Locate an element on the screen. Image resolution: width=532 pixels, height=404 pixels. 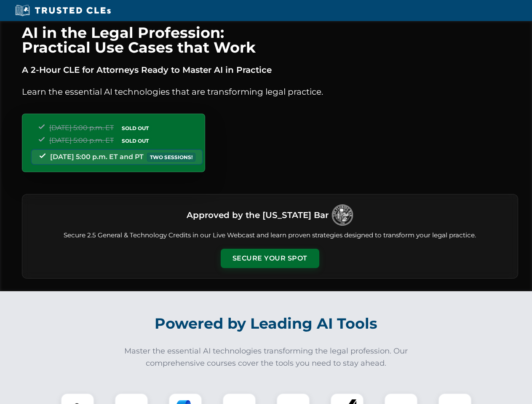
button: Secure Your Spot is located at coordinates (270, 259).